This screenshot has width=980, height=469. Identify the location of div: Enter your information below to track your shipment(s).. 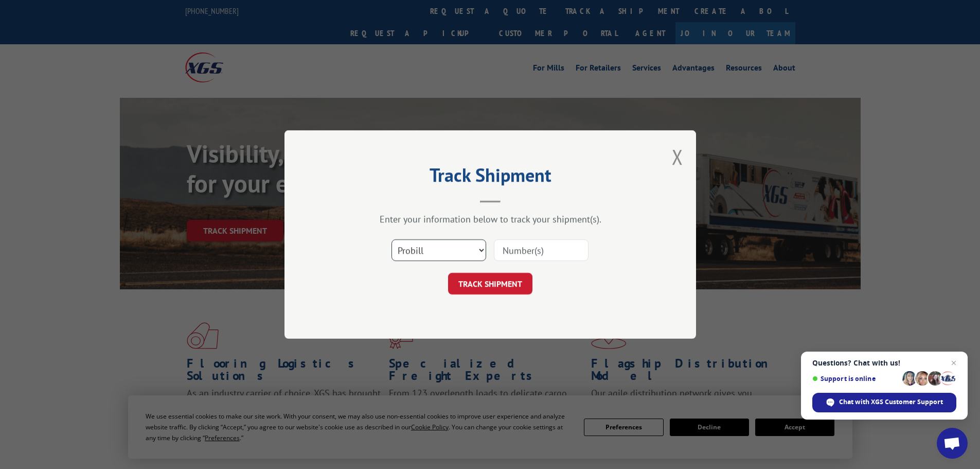
(490, 219).